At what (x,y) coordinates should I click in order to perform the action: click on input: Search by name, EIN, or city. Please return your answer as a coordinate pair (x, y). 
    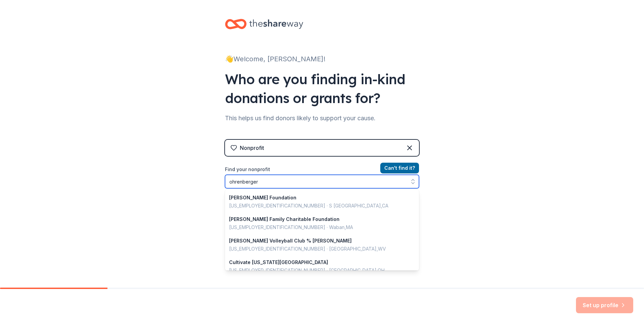
    Looking at the image, I should click on (322, 182).